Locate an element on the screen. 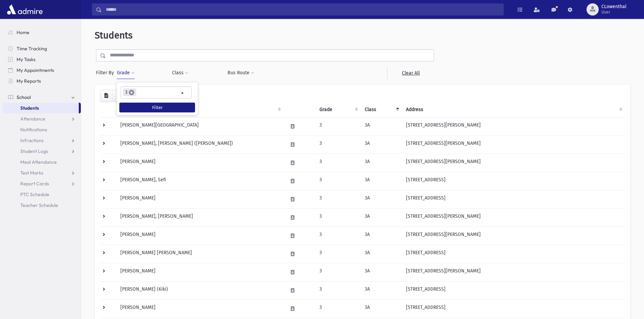  a: Students is located at coordinates (40, 108).